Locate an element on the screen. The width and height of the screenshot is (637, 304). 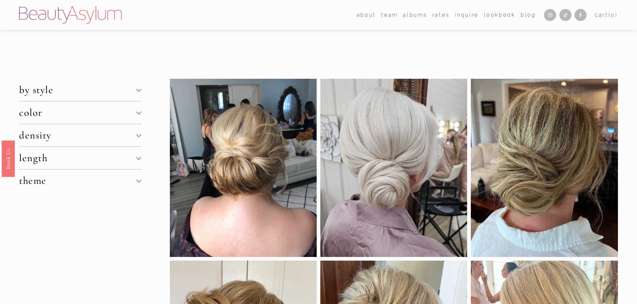
button: color is located at coordinates (80, 113).